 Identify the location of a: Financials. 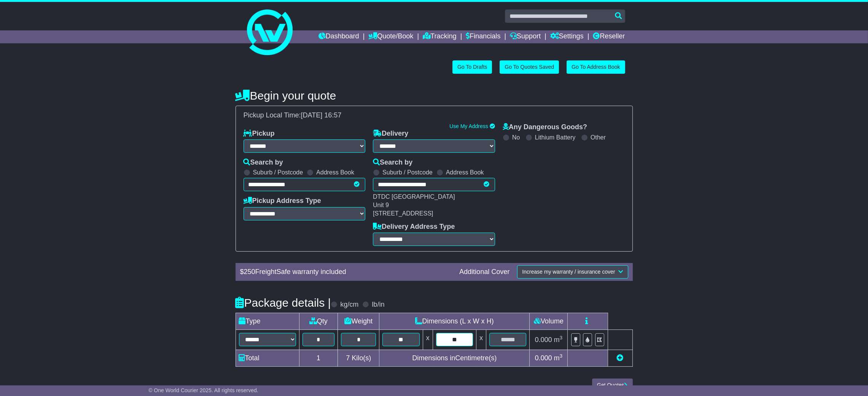
(483, 37).